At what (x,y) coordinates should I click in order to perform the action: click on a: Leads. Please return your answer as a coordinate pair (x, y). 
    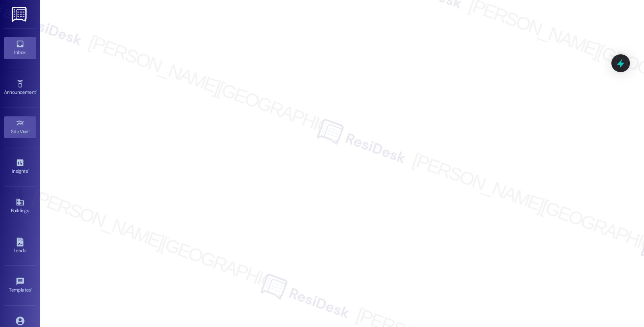
    Looking at the image, I should click on (20, 246).